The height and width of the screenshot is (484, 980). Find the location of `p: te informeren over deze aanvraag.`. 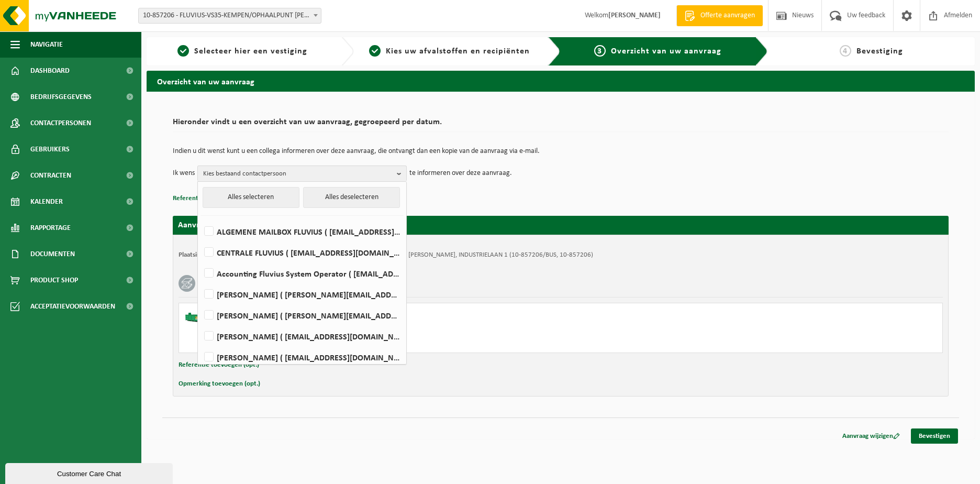

p: te informeren over deze aanvraag. is located at coordinates (460, 173).